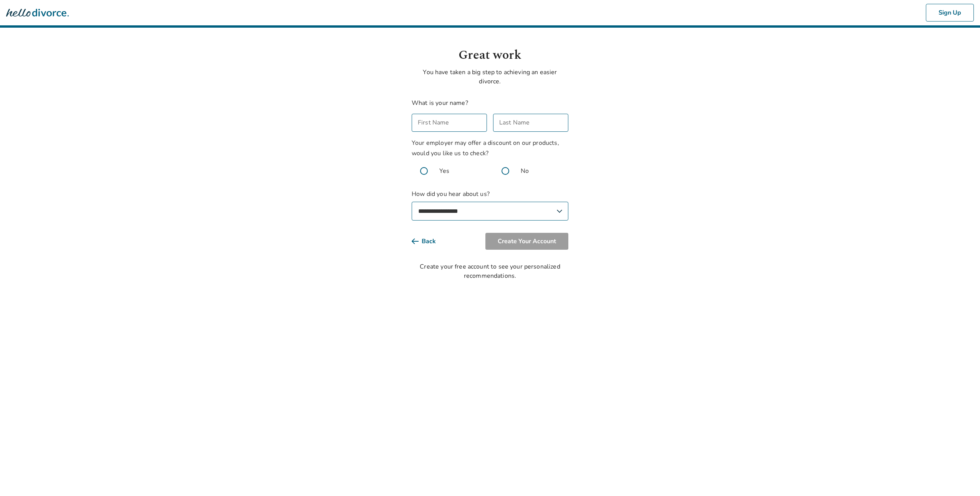  Describe the element at coordinates (490, 55) in the screenshot. I see `h1: Great work` at that location.